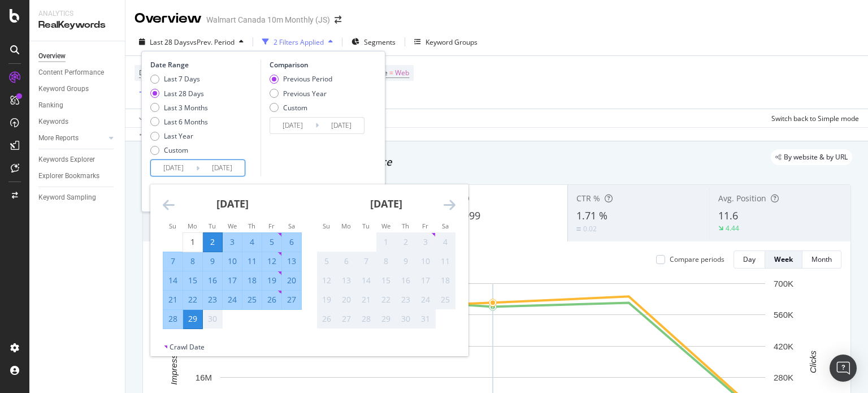  What do you see at coordinates (386, 300) in the screenshot?
I see `td: Not available. Wednesday, October 22, 2025` at bounding box center [386, 300].